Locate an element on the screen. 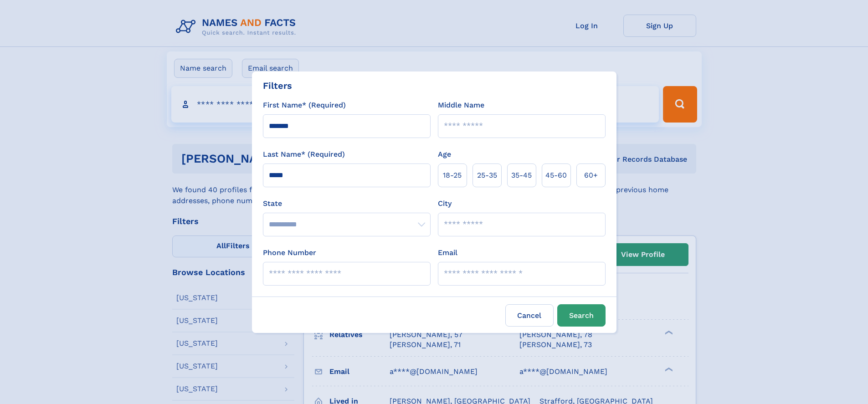 This screenshot has width=868, height=404. span: 18‑25 is located at coordinates (452, 175).